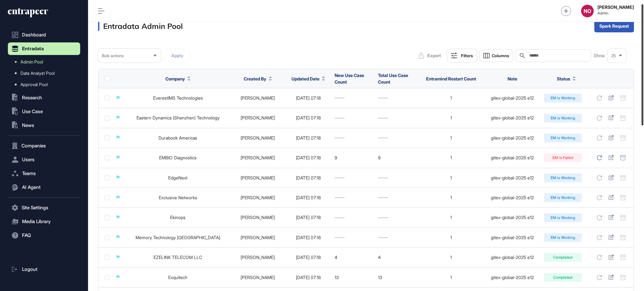  What do you see at coordinates (566, 79) in the screenshot?
I see `button: Status` at bounding box center [566, 79].